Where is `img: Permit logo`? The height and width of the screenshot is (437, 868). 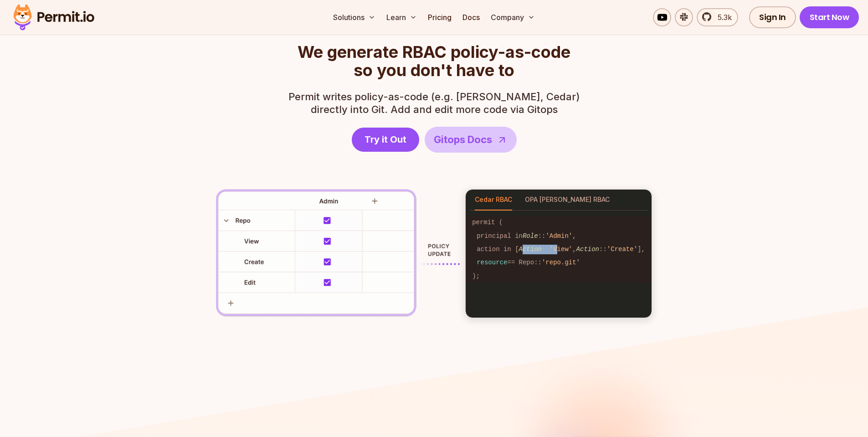 img: Permit logo is located at coordinates (54, 17).